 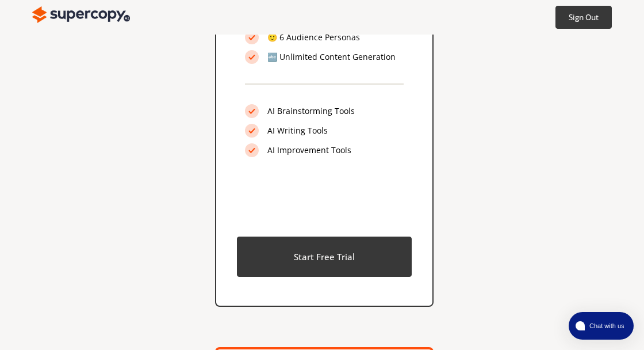 What do you see at coordinates (324, 256) in the screenshot?
I see `b: Start Free Trial` at bounding box center [324, 256].